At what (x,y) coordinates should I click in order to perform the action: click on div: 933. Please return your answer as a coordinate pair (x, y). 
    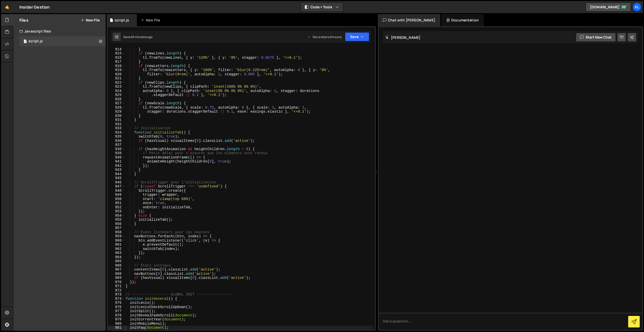
    Looking at the image, I should click on (116, 128).